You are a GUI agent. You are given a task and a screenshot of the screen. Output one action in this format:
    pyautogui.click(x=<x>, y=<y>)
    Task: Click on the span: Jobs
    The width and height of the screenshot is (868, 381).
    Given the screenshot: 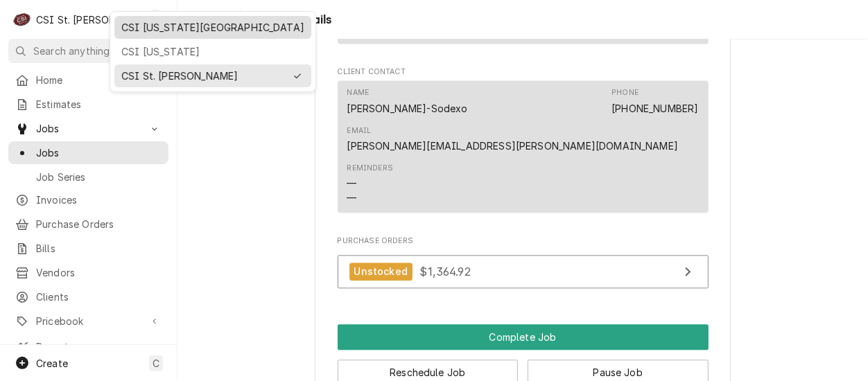 What is the action you would take?
    pyautogui.click(x=99, y=153)
    